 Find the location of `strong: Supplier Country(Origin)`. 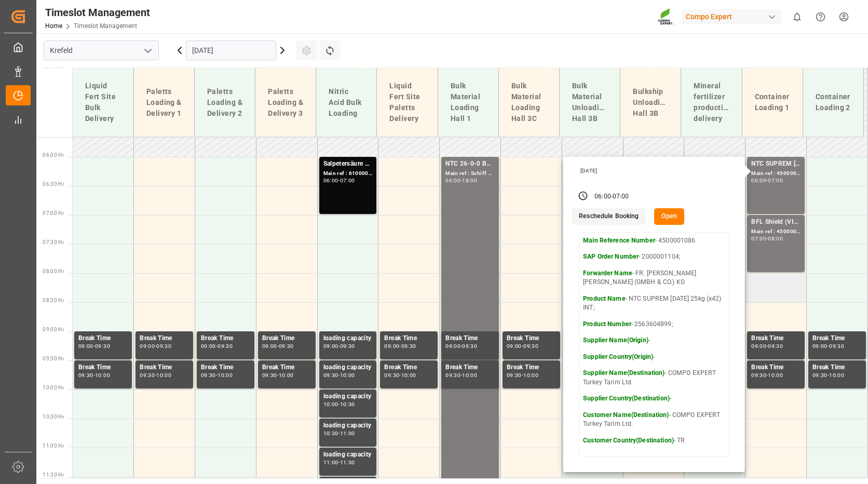

strong: Supplier Country(Origin) is located at coordinates (618, 357).